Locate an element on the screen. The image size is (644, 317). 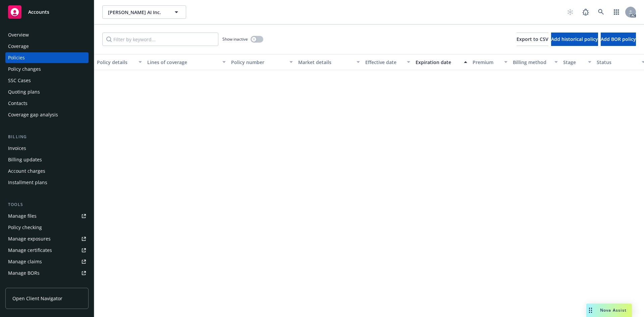
div: Overview is located at coordinates (18, 35).